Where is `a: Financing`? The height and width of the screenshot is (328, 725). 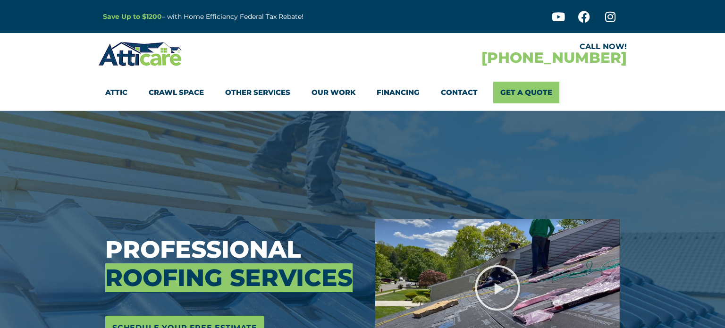
a: Financing is located at coordinates (398, 93).